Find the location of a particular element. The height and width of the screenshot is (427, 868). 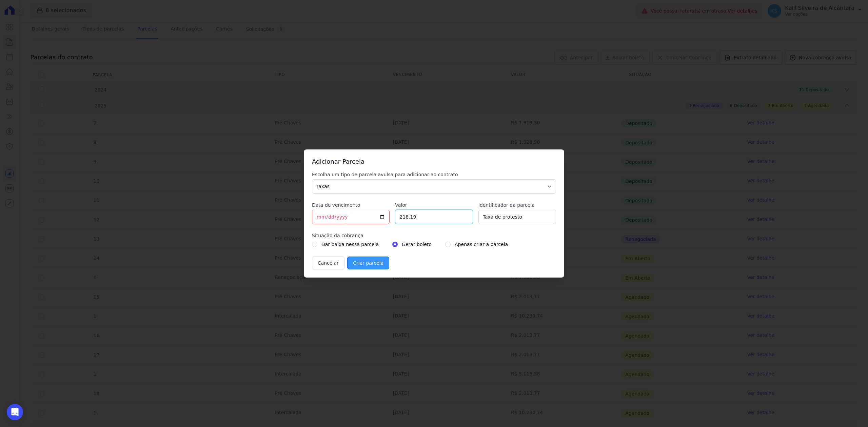

label: Apenas criar a parcela is located at coordinates (481, 244).